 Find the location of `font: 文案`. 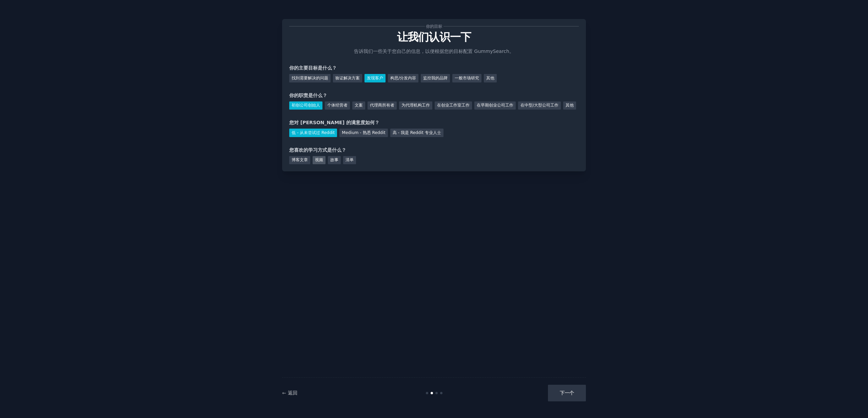

font: 文案 is located at coordinates (359, 106).